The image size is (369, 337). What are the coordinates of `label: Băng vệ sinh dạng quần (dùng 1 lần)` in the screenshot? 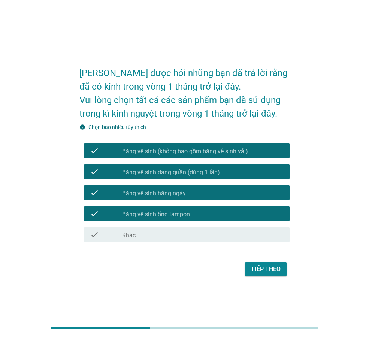 It's located at (171, 173).